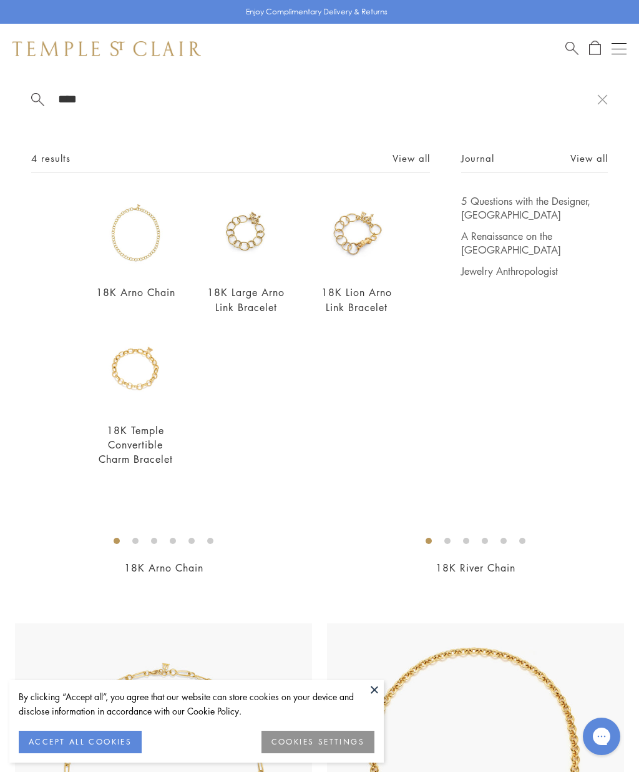 This screenshot has height=772, width=639. Describe the element at coordinates (357, 234) in the screenshot. I see `img: 18K Lion Arno Link Bracelet` at that location.